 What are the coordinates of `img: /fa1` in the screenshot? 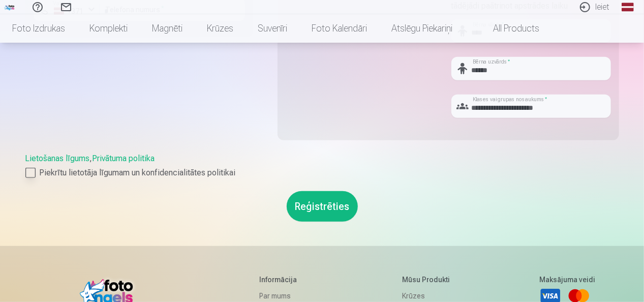 It's located at (10, 7).